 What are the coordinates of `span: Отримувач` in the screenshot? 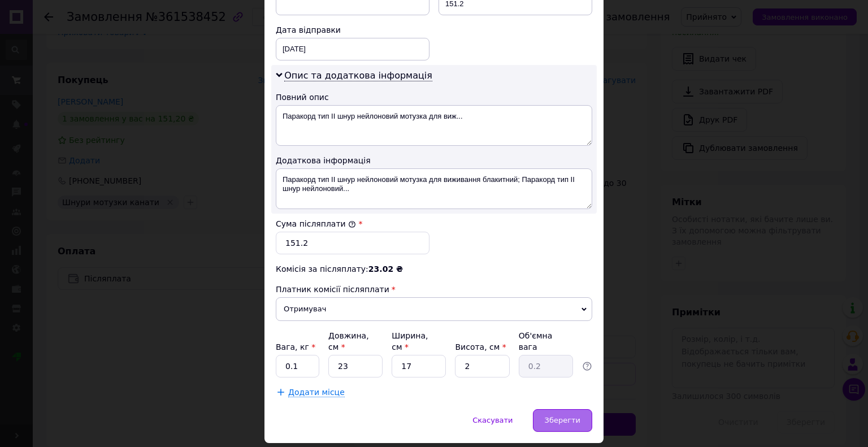 It's located at (434, 309).